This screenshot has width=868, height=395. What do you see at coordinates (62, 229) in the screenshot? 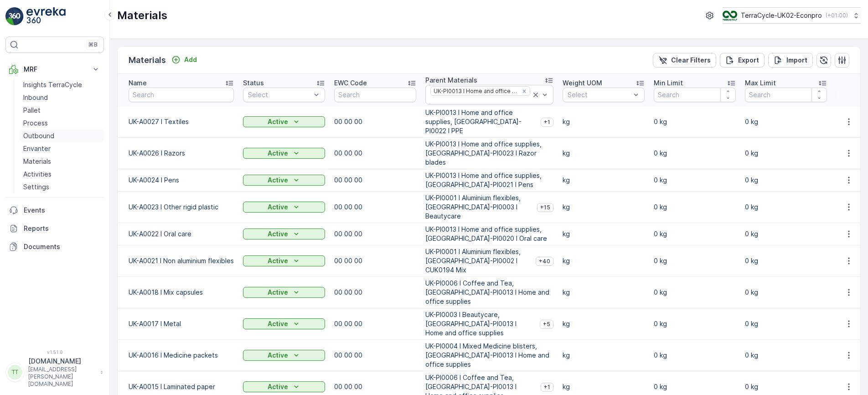
I see `p: Reports` at bounding box center [62, 229].